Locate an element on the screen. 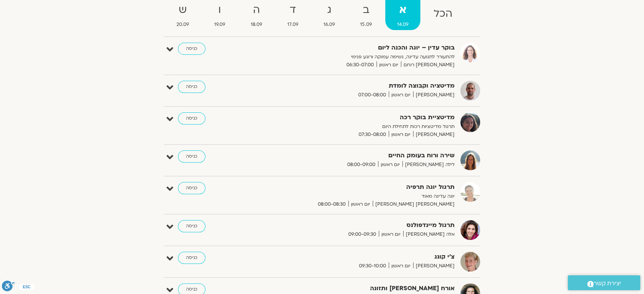 The height and width of the screenshot is (294, 644). span: 07:30-08:00 is located at coordinates (372, 135).